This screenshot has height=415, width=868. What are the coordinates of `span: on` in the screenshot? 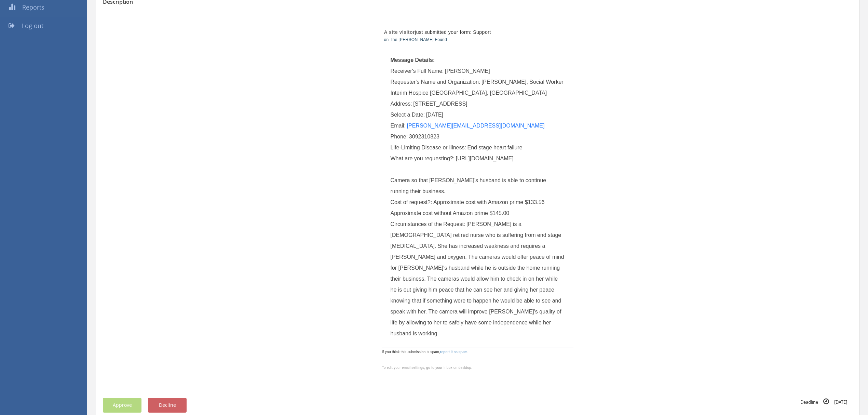 It's located at (386, 40).